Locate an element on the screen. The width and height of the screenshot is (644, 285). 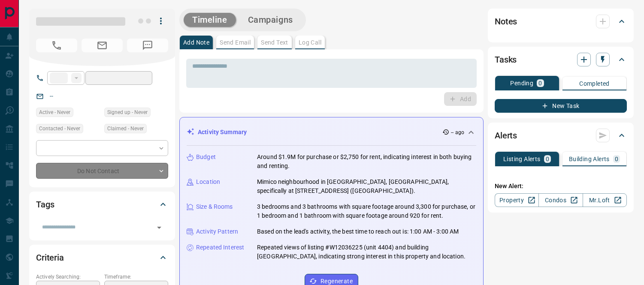
h2: Tags is located at coordinates (45, 205).